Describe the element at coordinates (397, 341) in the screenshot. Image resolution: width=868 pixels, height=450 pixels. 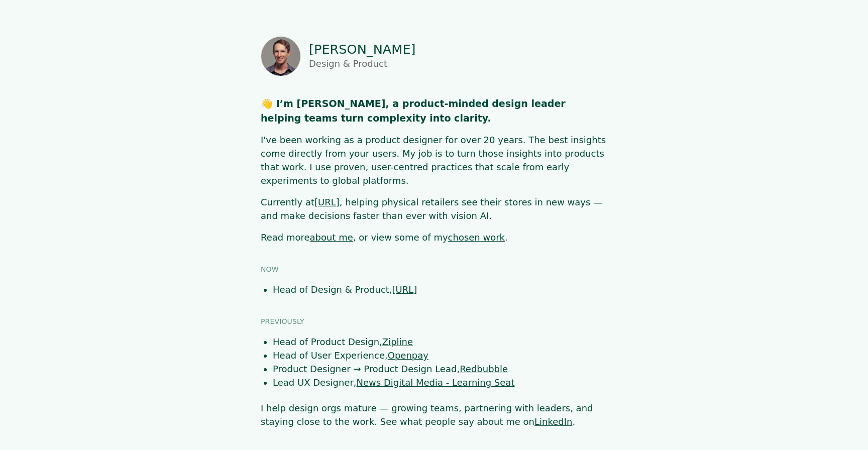
I see `a: Zipline` at that location.